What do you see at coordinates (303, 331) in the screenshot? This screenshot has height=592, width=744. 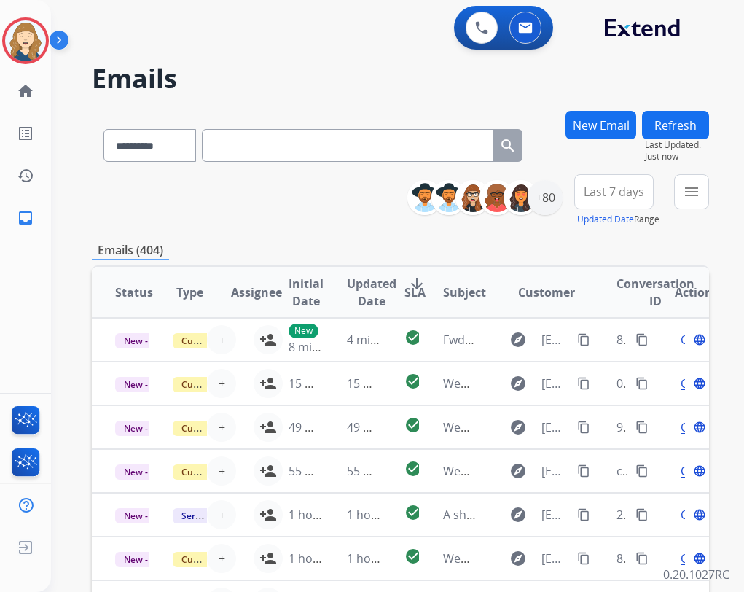 I see `p: New` at bounding box center [303, 331].